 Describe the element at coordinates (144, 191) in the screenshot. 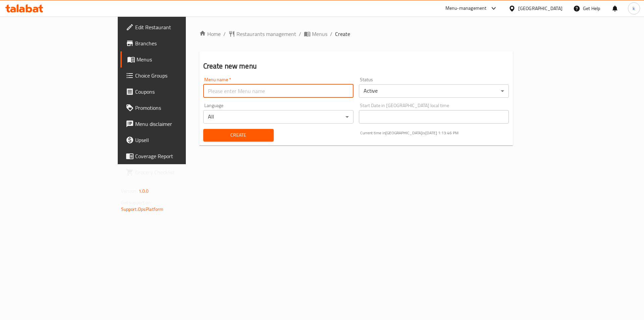

I see `span: 1.0.0` at that location.